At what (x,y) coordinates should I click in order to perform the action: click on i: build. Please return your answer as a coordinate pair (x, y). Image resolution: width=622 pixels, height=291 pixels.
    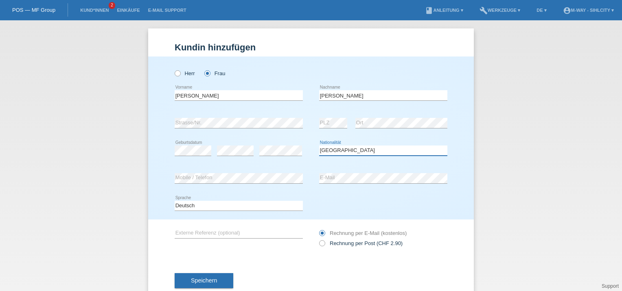
    Looking at the image, I should click on (483, 11).